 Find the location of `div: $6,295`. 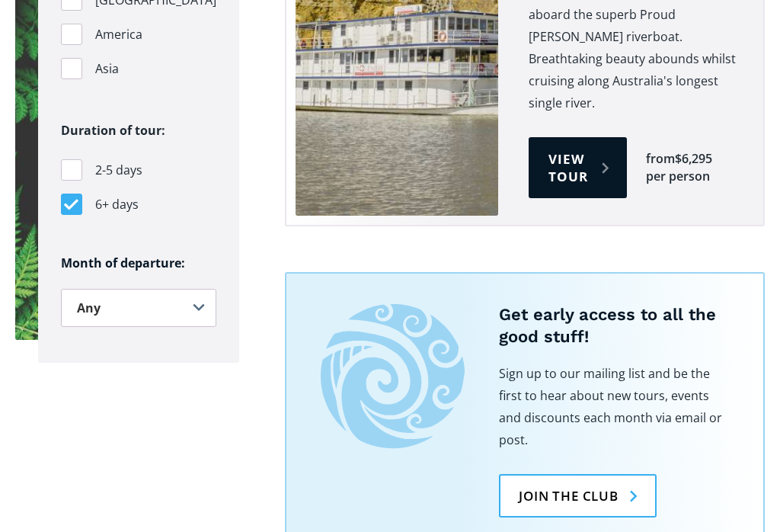

div: $6,295 is located at coordinates (693, 160).